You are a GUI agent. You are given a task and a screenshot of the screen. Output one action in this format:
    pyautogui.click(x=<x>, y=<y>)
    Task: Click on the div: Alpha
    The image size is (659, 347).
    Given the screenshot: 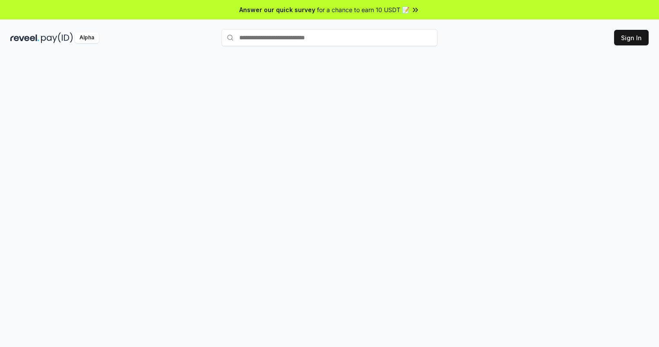 What is the action you would take?
    pyautogui.click(x=87, y=38)
    